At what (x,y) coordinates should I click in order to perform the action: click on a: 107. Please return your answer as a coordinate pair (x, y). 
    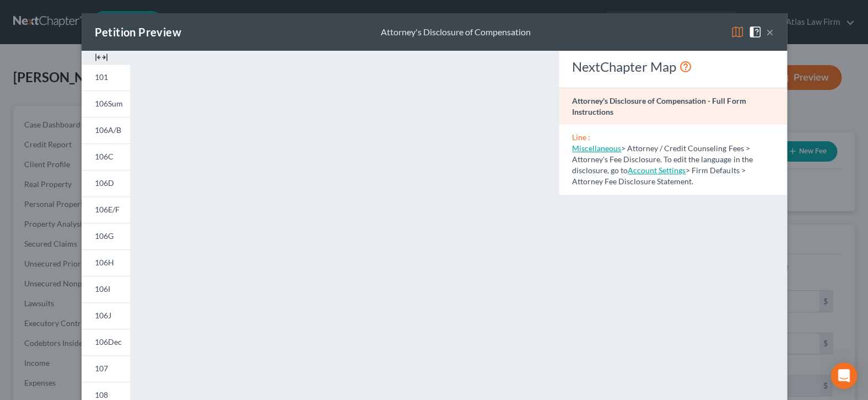
    Looking at the image, I should click on (106, 368).